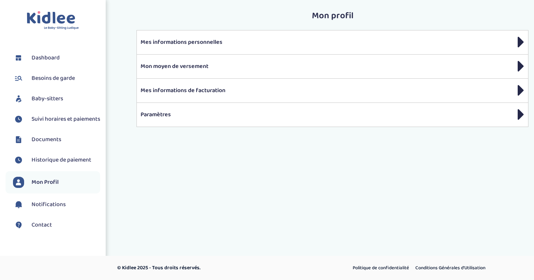 This screenshot has height=280, width=534. Describe the element at coordinates (56, 78) in the screenshot. I see `a: Besoins de garde` at that location.